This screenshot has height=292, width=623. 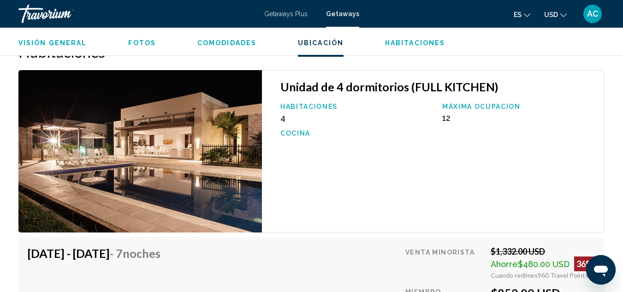 What do you see at coordinates (519, 107) in the screenshot?
I see `p: Máxima ocupacion` at bounding box center [519, 107].